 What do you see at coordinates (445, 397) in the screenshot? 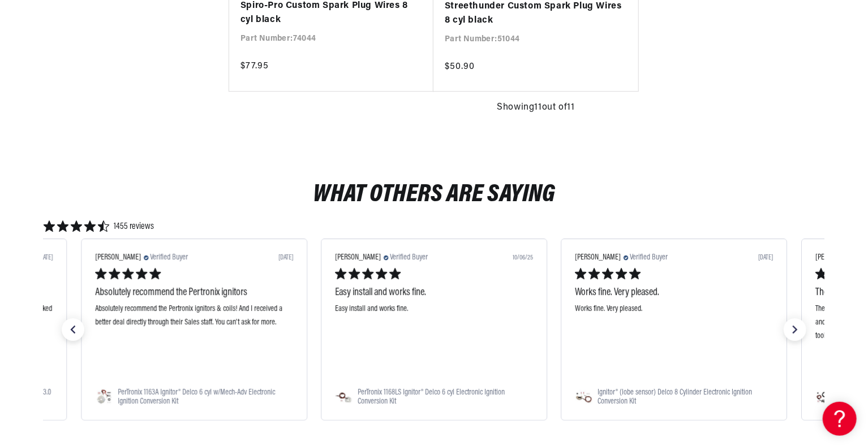
I see `span: PerTronix 1168LS Ignitor® Delco 6 cyl Electronic Ignition Conversion Kit` at bounding box center [445, 397].